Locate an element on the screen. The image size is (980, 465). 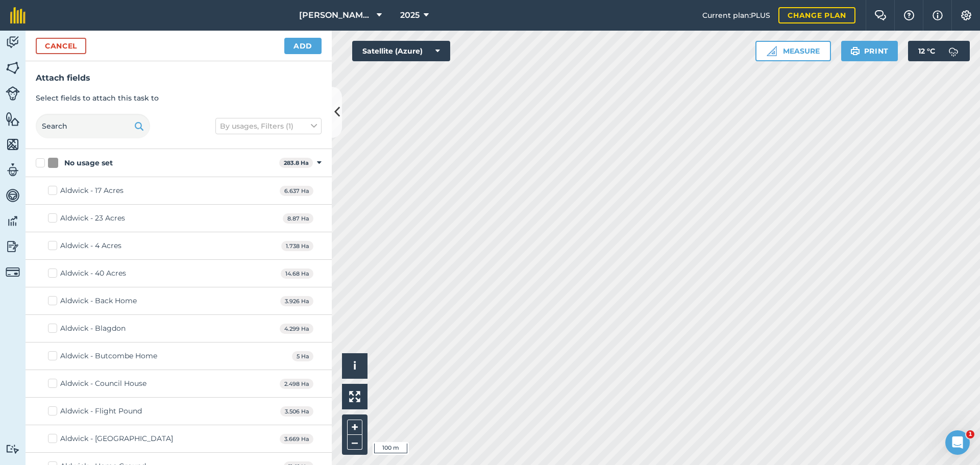
button: Satellite (Azure) is located at coordinates (401, 51).